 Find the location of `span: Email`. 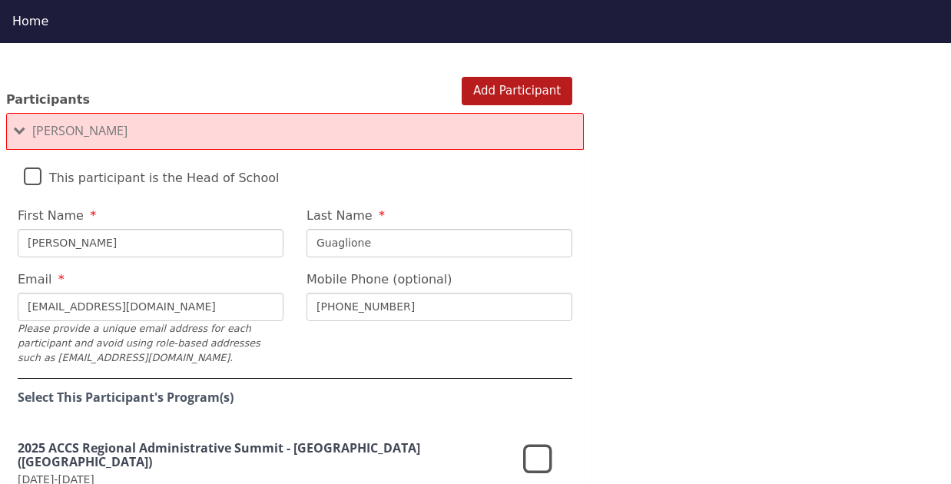

span: Email is located at coordinates (35, 279).